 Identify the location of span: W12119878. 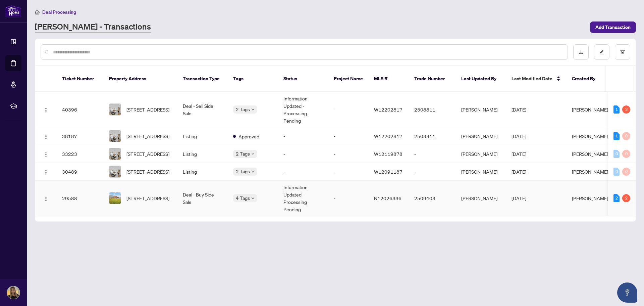
(388, 154).